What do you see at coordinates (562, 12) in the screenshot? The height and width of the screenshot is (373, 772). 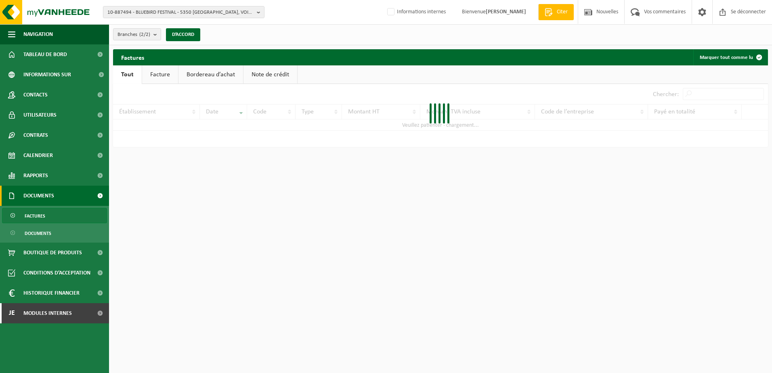 I see `span: Citer` at bounding box center [562, 12].